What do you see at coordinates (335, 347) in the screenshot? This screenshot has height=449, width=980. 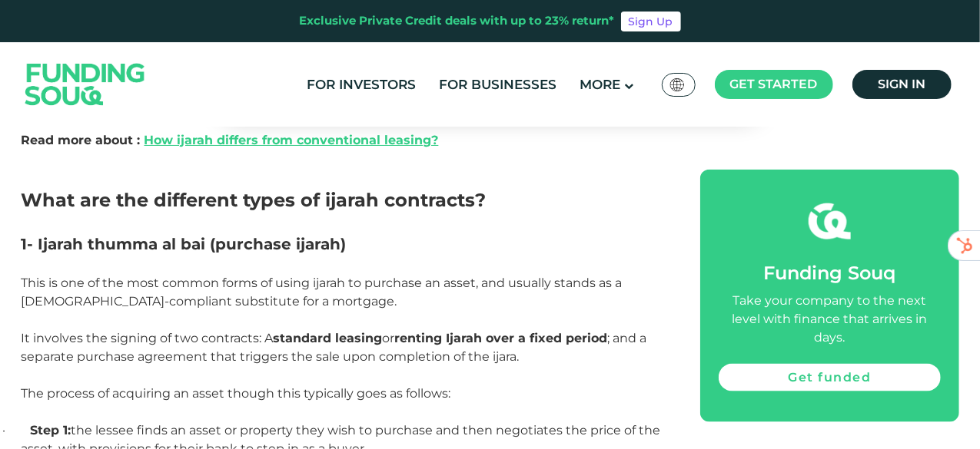 I see `span: It involves the signing of two contracts: A or ; and a separate purchase agreement that triggers ...` at bounding box center [335, 347].